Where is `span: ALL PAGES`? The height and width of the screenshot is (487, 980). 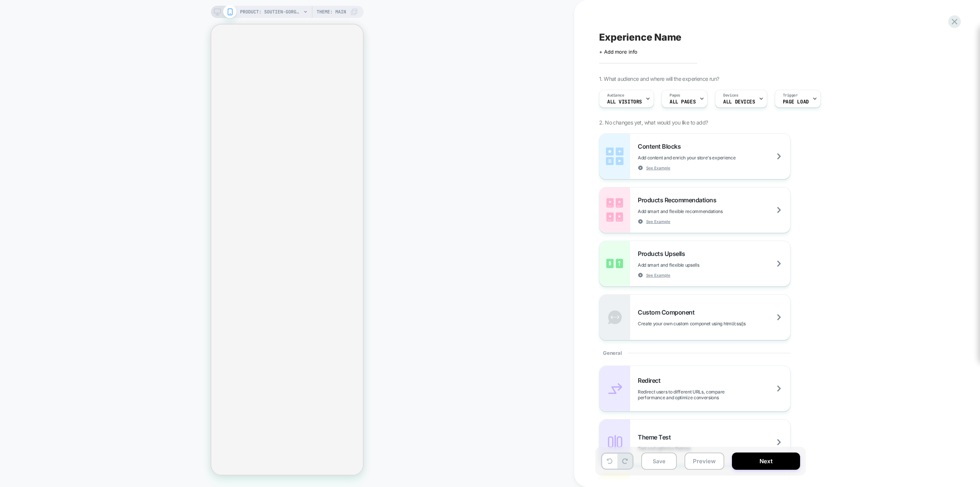
span: ALL PAGES is located at coordinates (682, 102).